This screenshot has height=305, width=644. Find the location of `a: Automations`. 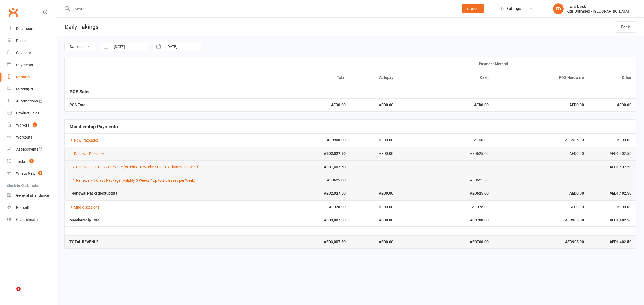

a: Automations is located at coordinates (32, 101).